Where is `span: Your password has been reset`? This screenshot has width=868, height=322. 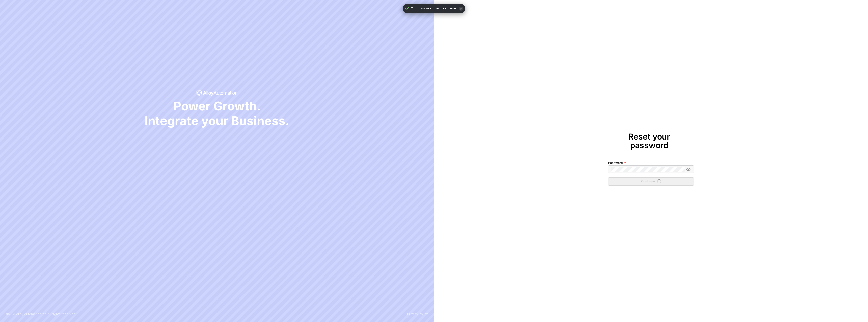 span: Your password has been reset is located at coordinates (434, 9).